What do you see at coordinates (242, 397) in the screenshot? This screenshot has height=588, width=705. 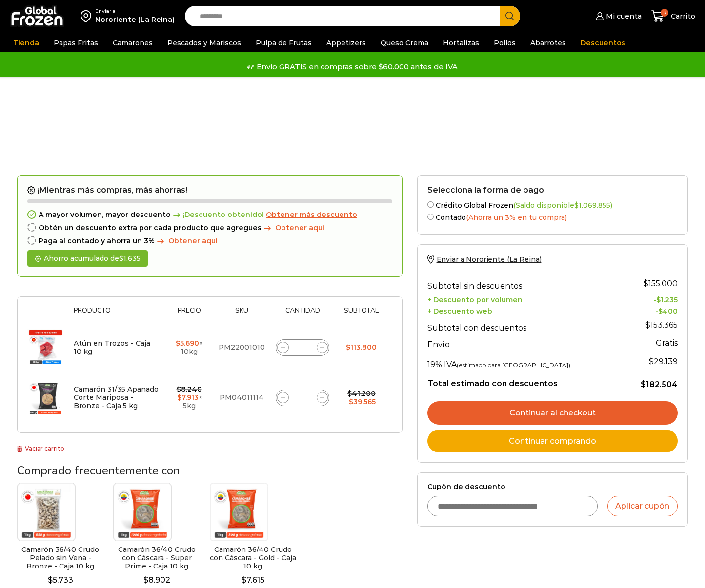 I see `td: PM04011114` at bounding box center [242, 397].